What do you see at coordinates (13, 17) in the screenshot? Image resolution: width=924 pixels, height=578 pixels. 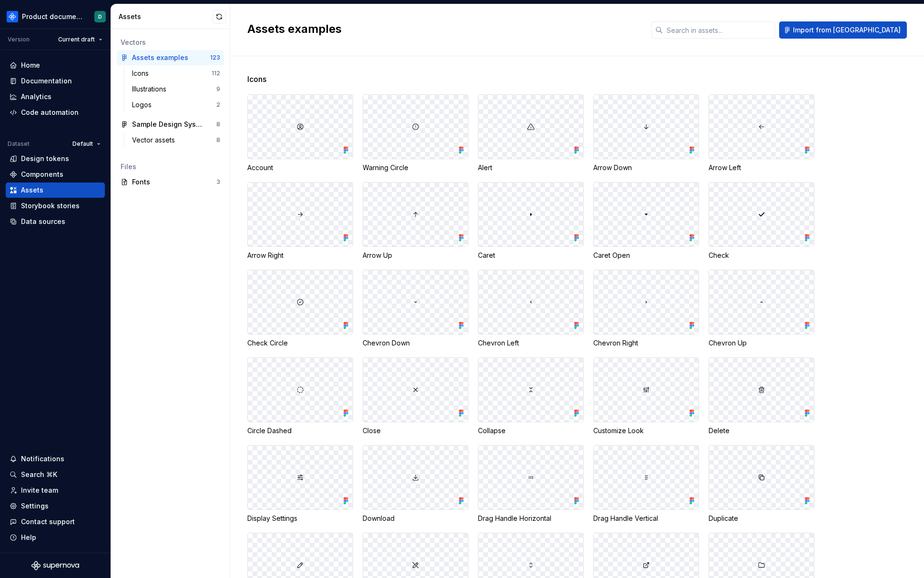 I see `img: 87691e09-aac2-46b6-b153-b9fe4eb63333.png` at bounding box center [13, 17].